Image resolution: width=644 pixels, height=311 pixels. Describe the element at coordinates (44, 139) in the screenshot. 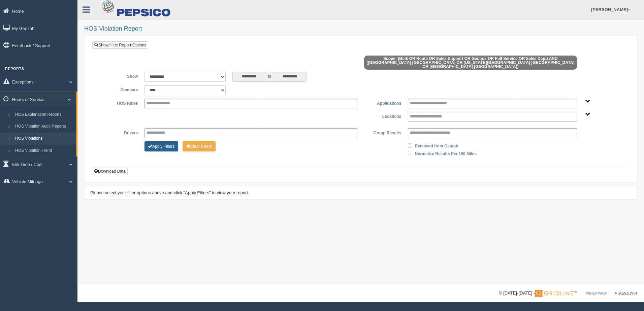

I see `a: HOS Violations` at that location.